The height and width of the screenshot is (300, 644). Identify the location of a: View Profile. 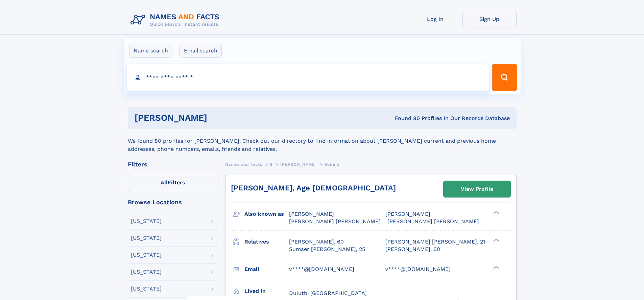
(477, 189).